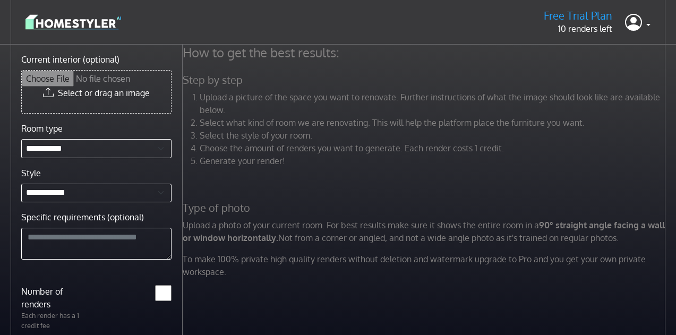  I want to click on li: Select what kind of room we are renovating. This will help the platform place the furniture you w..., so click(434, 123).